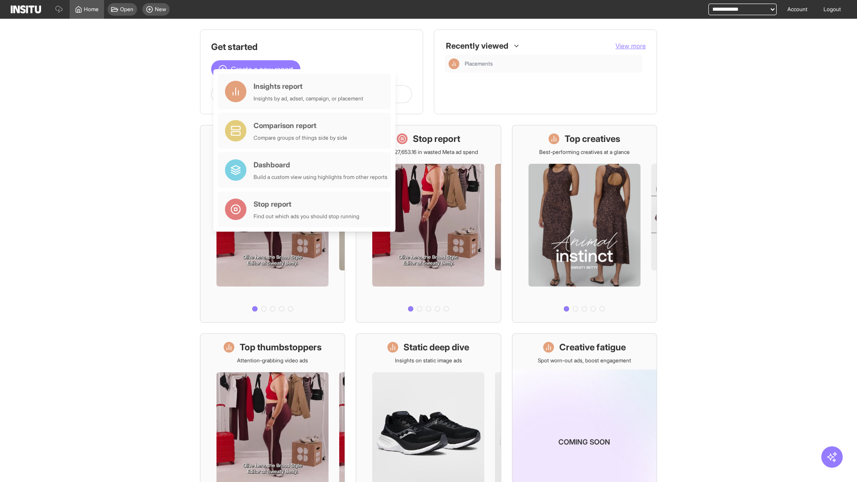 The image size is (857, 482). I want to click on h1: Get started, so click(312, 47).